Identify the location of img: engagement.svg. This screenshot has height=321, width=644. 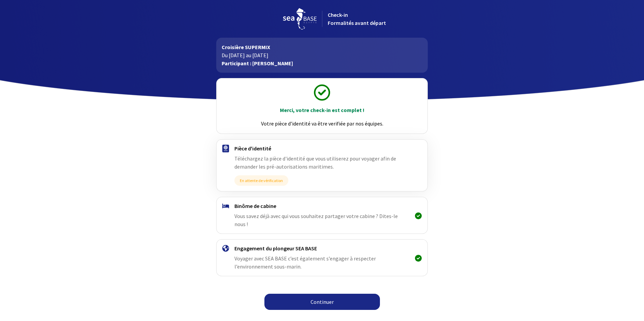
(226, 249).